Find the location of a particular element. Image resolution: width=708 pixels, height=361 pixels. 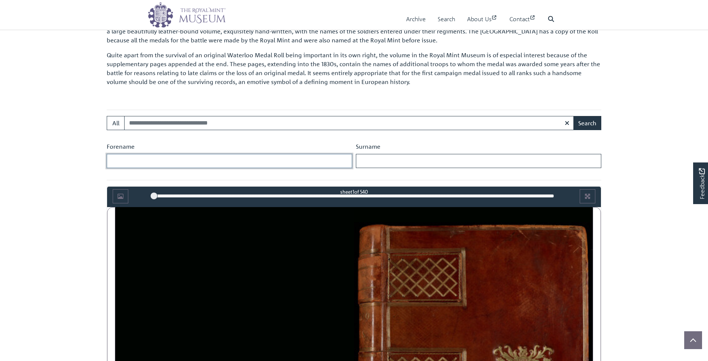

img: logo_wide.png is located at coordinates (187, 15).